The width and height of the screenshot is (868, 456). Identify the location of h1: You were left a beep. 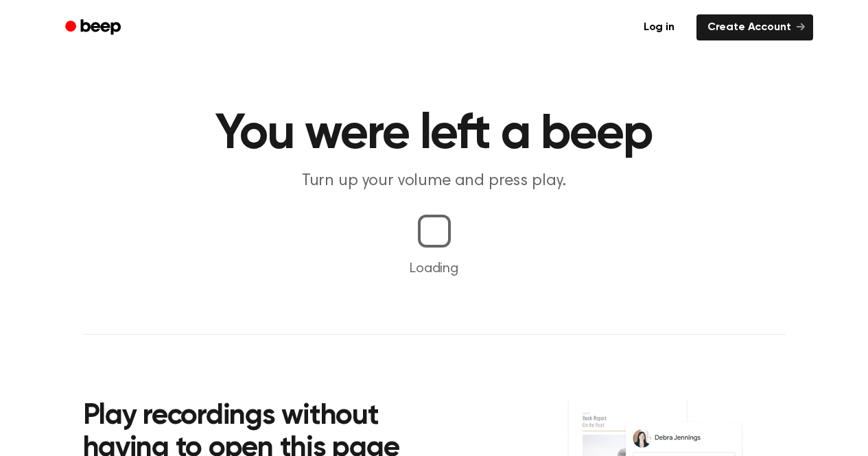
(434, 135).